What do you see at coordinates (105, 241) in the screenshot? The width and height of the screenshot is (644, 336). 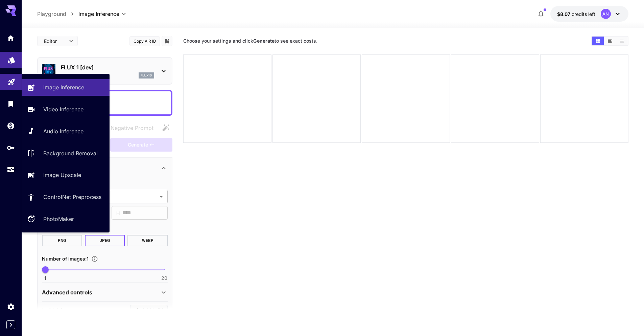 I see `button: JPEG` at bounding box center [105, 241].